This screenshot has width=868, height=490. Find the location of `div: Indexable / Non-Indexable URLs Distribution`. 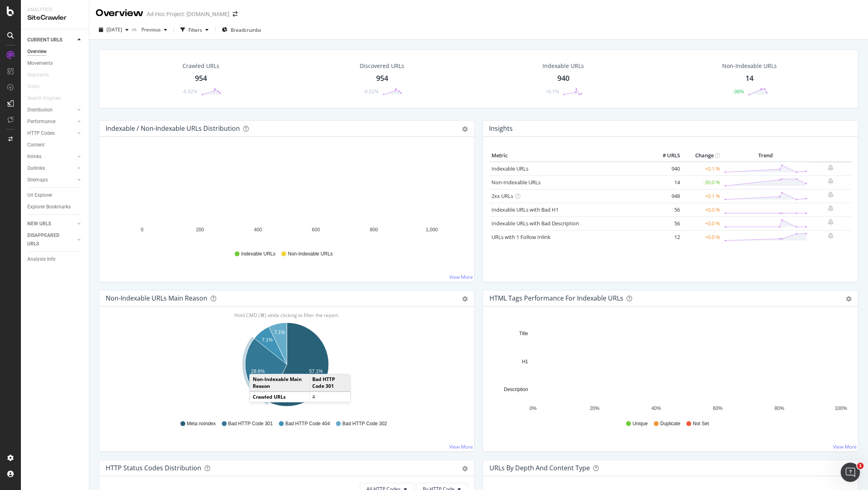

div: Indexable / Non-Indexable URLs Distribution is located at coordinates (173, 128).